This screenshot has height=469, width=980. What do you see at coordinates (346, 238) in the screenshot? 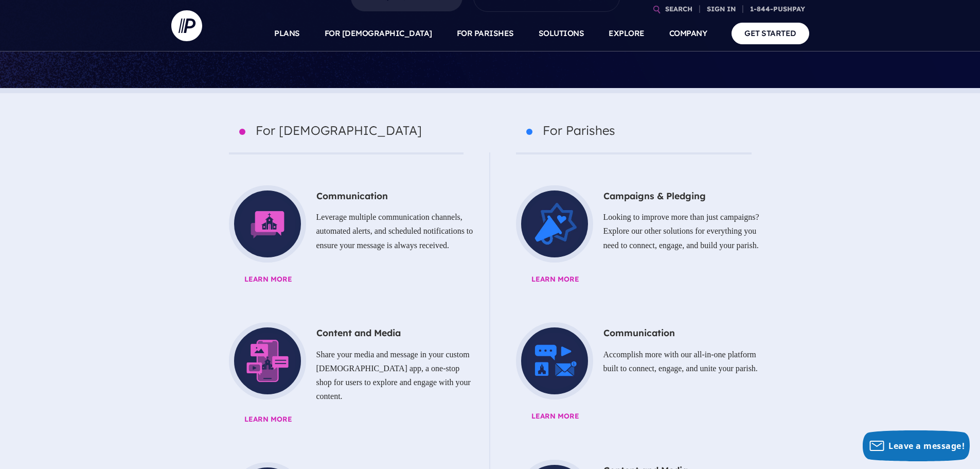
I see `a: Communication Leverage multiple communication channels, automated alerts, and scheduled notificat...` at bounding box center [346, 238].